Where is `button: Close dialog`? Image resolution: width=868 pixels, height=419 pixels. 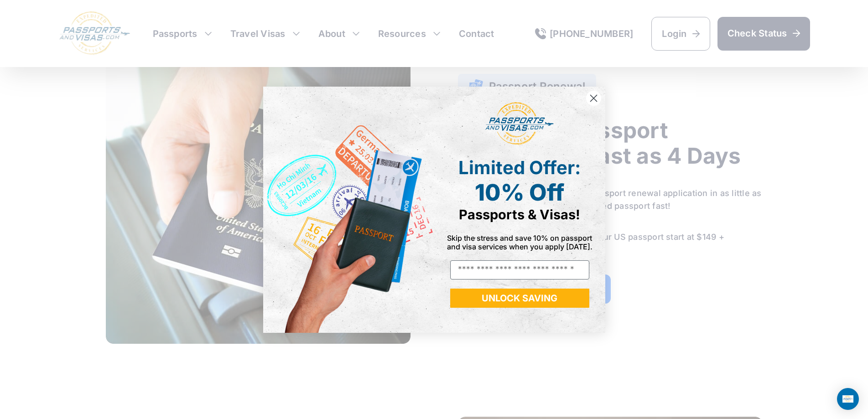
button: Close dialog is located at coordinates (594, 98).